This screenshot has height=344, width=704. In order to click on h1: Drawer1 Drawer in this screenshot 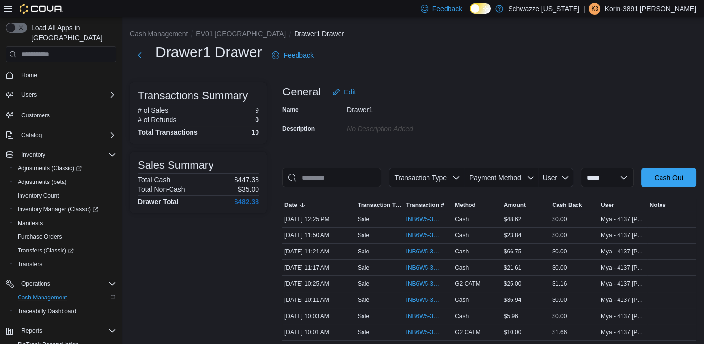, I will do `click(209, 52)`.